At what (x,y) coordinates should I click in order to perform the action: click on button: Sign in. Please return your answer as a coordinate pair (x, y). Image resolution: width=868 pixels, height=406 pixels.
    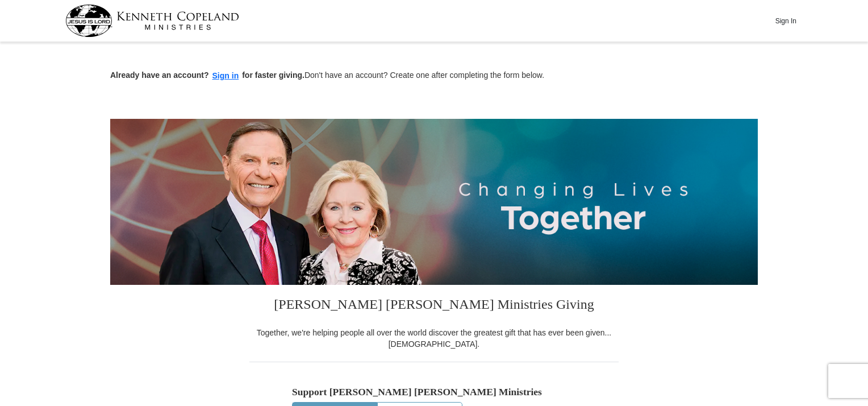
    Looking at the image, I should click on (226, 76).